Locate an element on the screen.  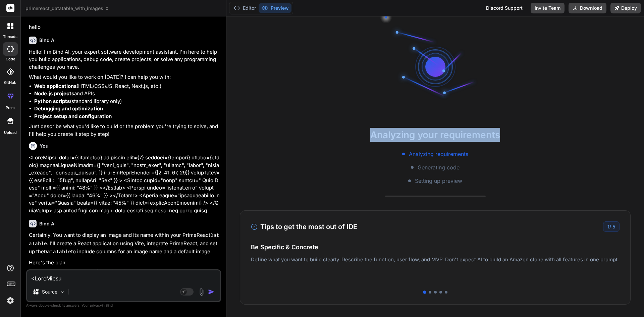
li: (HTML/CSS/JS, React, Next.js, etc.) is located at coordinates (127, 86).